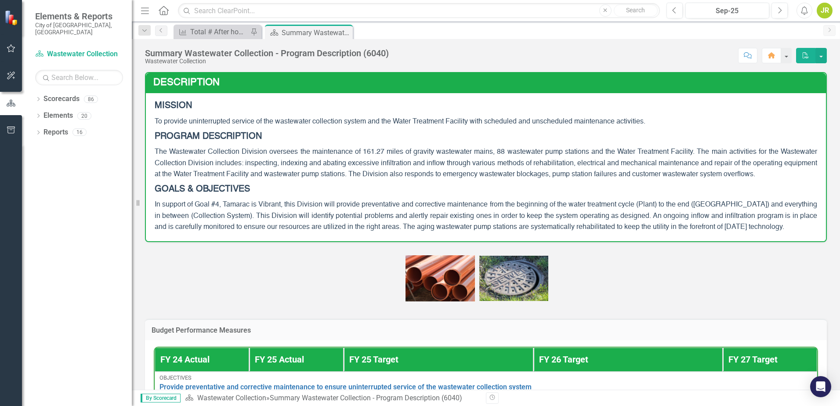  What do you see at coordinates (79, 16) in the screenshot?
I see `span: Elements & Reports` at bounding box center [79, 16].